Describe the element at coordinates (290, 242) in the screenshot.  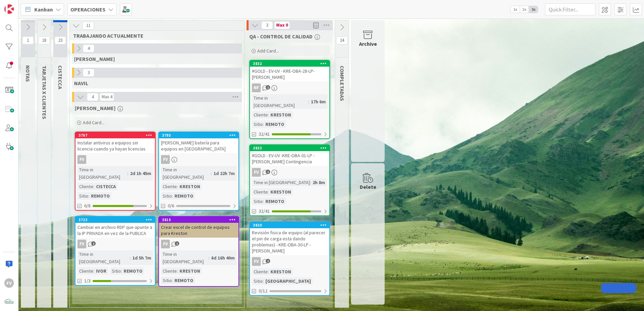
I see `div: Revisión fisica de equipo (al parecer el pin de carga esta dando problemas) - KRE-OBA-30-LP - [PE...` at that location.